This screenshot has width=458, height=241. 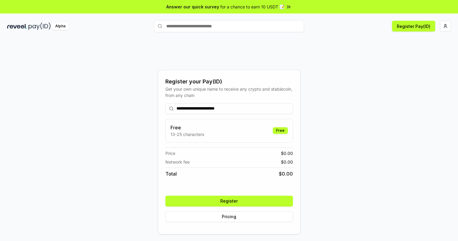 I want to click on h3: Free, so click(x=187, y=128).